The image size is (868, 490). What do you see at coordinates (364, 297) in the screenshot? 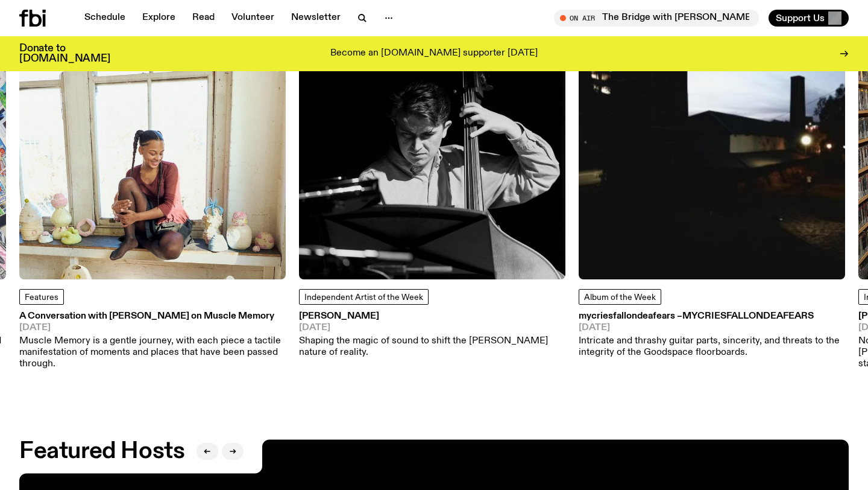
I see `span: Independent Artist of the Week` at bounding box center [364, 297].